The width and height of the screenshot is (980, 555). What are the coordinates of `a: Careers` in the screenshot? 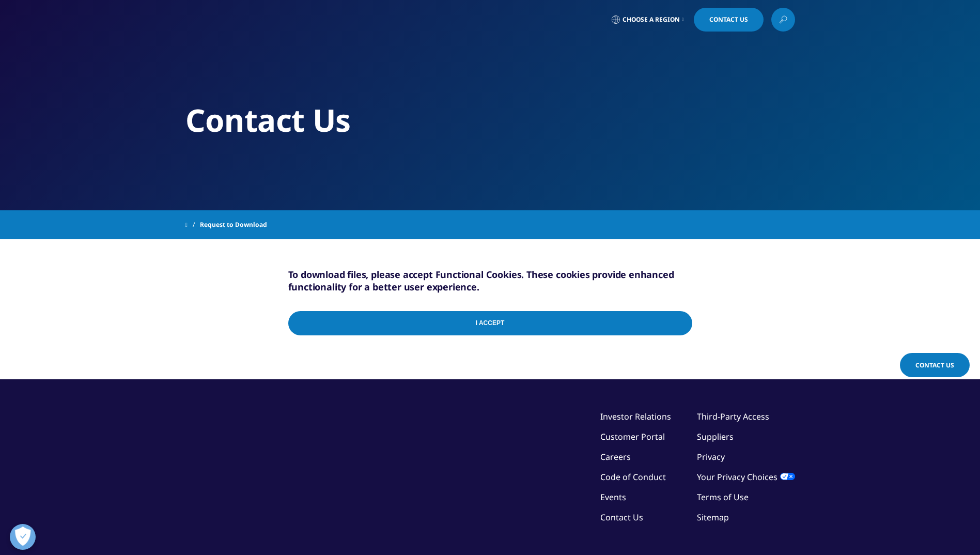 It's located at (615, 457).